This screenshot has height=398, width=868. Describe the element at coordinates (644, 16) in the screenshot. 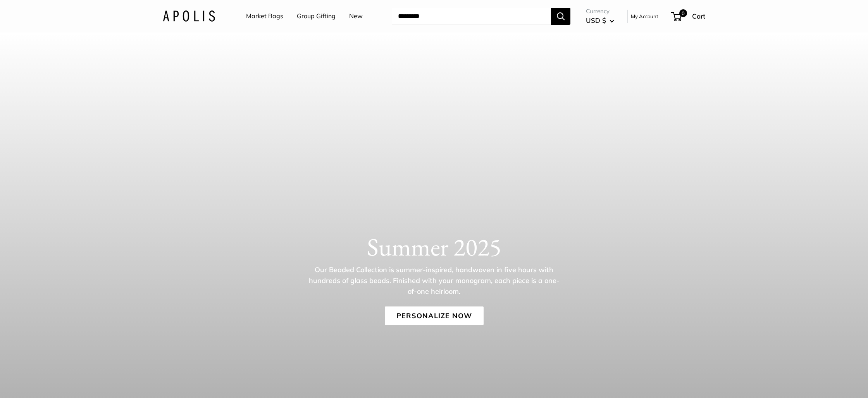

I see `a: My Account` at that location.